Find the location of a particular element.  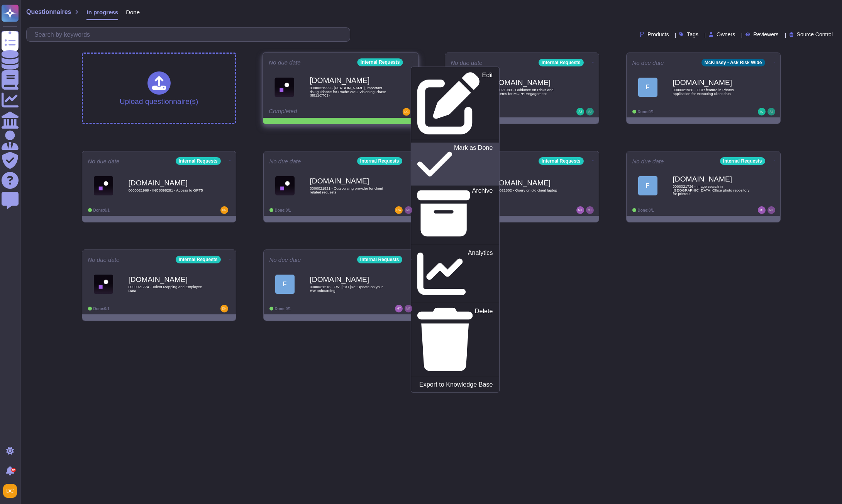

a: Edit is located at coordinates (455, 103).